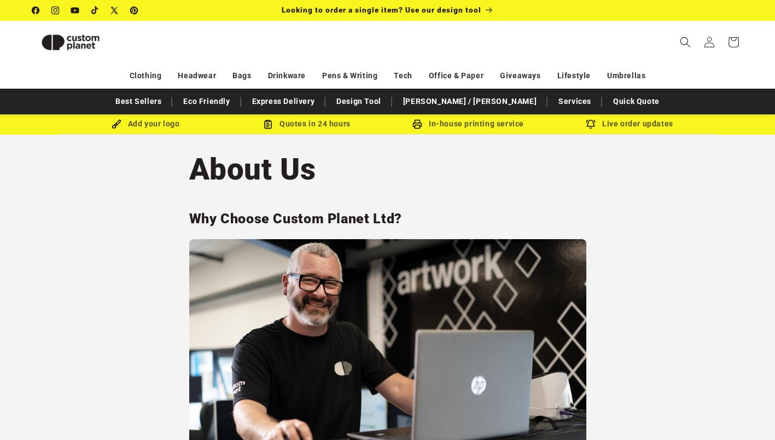 This screenshot has height=440, width=775. What do you see at coordinates (575, 101) in the screenshot?
I see `a: Services` at bounding box center [575, 101].